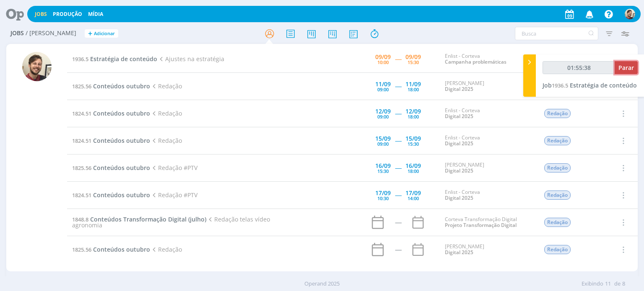 This screenshot has height=291, width=644. I want to click on a: 1848.8Conteúdos Transformação Digital (julho), so click(139, 219).